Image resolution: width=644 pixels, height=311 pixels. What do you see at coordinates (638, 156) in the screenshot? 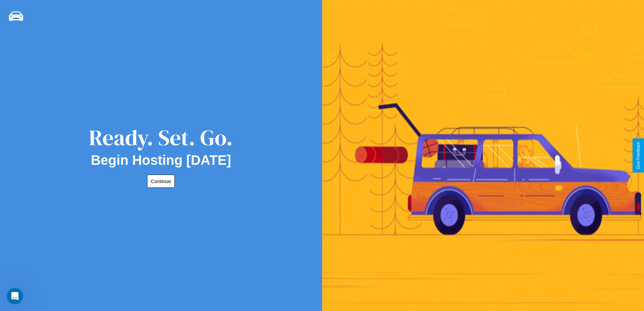
I see `div: Give Feedback` at bounding box center [638, 156].